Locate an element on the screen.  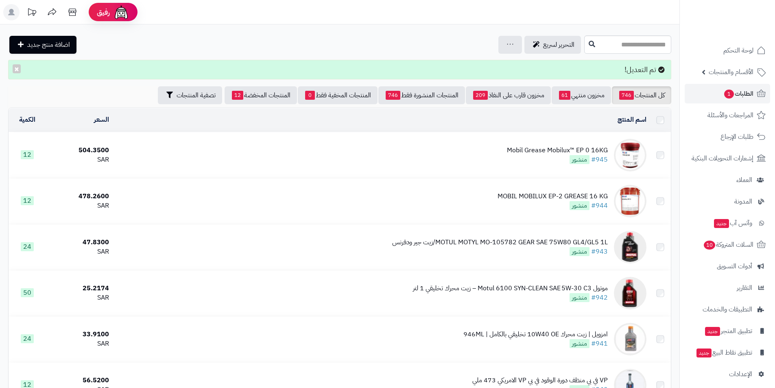
span: التحرير لسريع is located at coordinates (559, 45).